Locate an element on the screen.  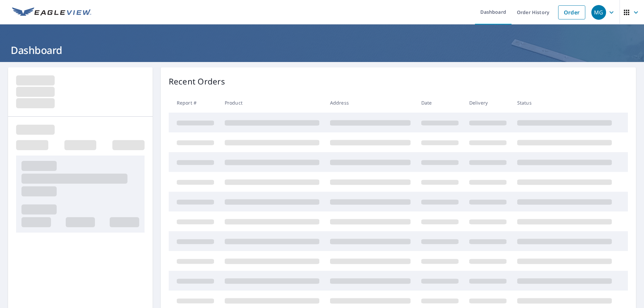
th: Date is located at coordinates (439, 102).